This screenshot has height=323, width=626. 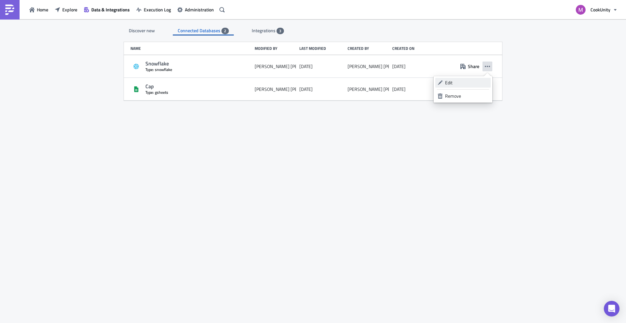 What do you see at coordinates (198, 64) in the screenshot?
I see `div: Snowflake` at bounding box center [198, 64].